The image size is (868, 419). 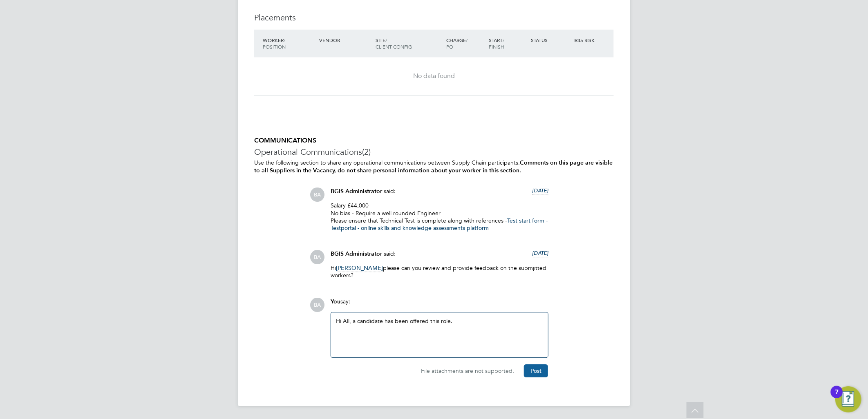 What do you see at coordinates (345, 40) in the screenshot?
I see `div: Vendor` at bounding box center [345, 40].